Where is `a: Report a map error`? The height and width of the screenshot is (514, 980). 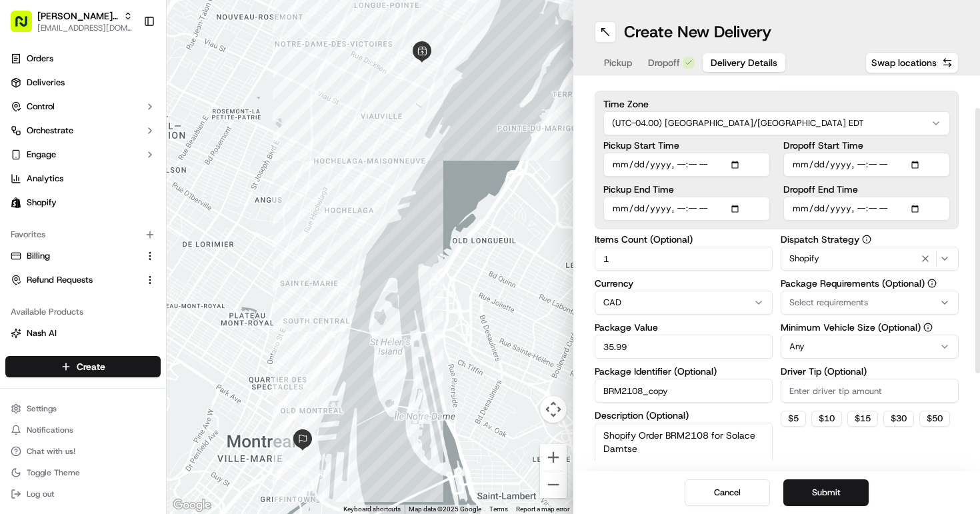 a: Report a map error is located at coordinates (542, 509).